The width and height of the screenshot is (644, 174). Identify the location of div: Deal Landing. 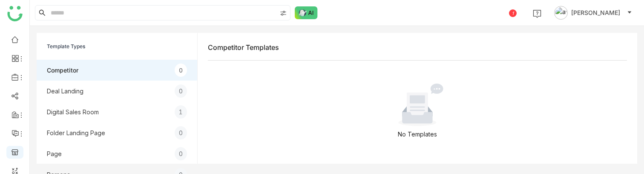
(65, 91).